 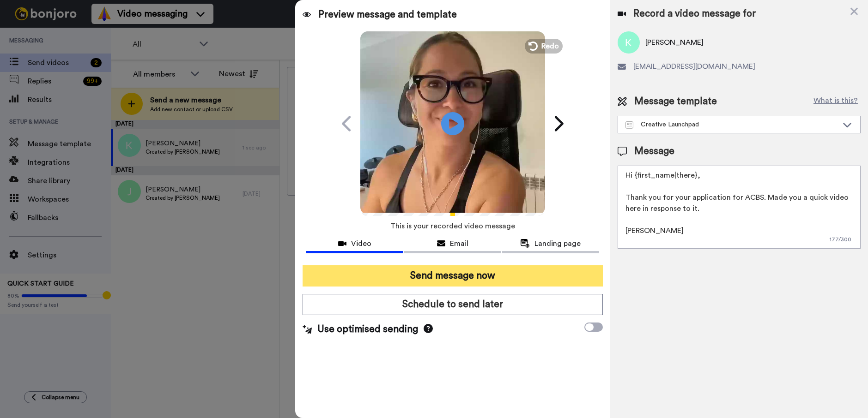 What do you see at coordinates (367, 330) in the screenshot?
I see `span: Use optimised sending` at bounding box center [367, 330].